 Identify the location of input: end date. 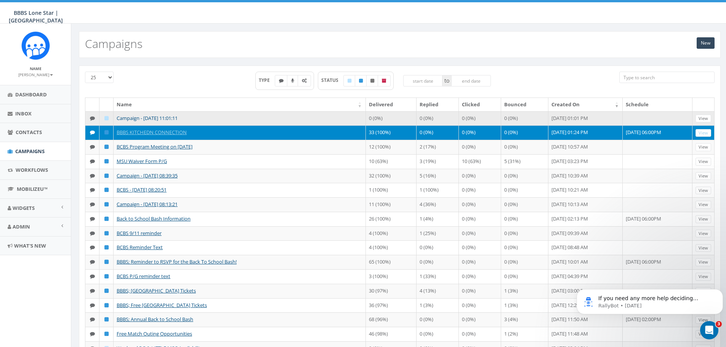
(471, 81).